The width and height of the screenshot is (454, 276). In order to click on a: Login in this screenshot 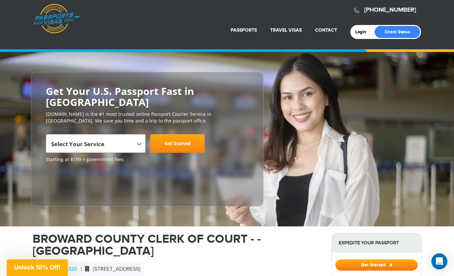, I will do `click(363, 32)`.